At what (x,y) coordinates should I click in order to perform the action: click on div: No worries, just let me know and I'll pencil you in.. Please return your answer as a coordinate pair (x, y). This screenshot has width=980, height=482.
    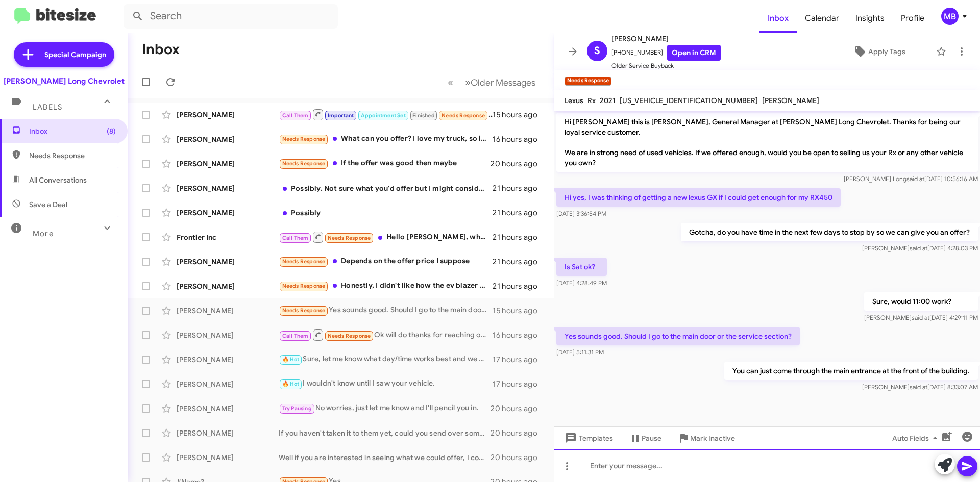
    Looking at the image, I should click on (384, 408).